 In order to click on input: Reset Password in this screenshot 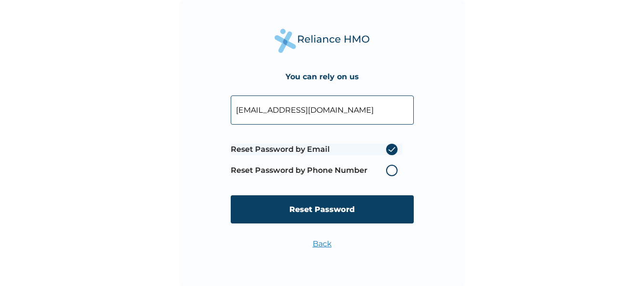, I will do `click(322, 209)`.